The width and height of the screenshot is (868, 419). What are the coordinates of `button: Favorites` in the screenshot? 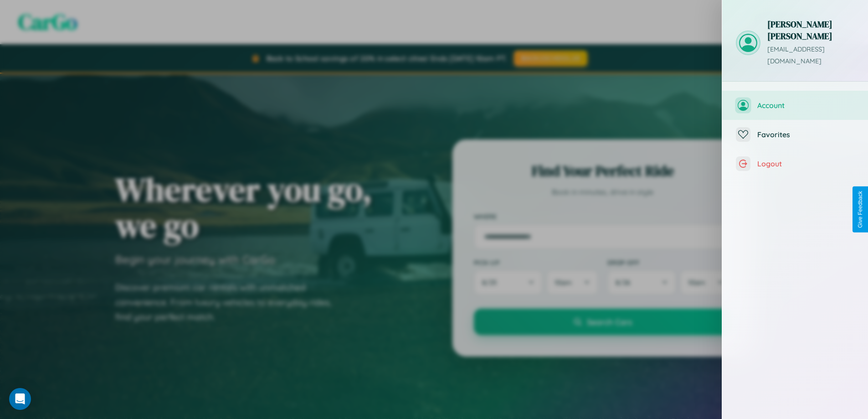 It's located at (795, 134).